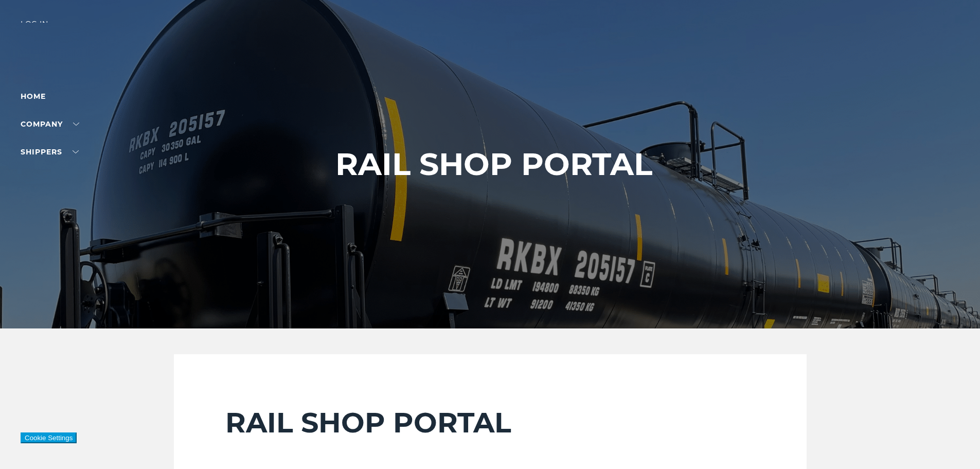 This screenshot has height=469, width=980. What do you see at coordinates (490, 43) in the screenshot?
I see `img: kbx logo` at bounding box center [490, 43].